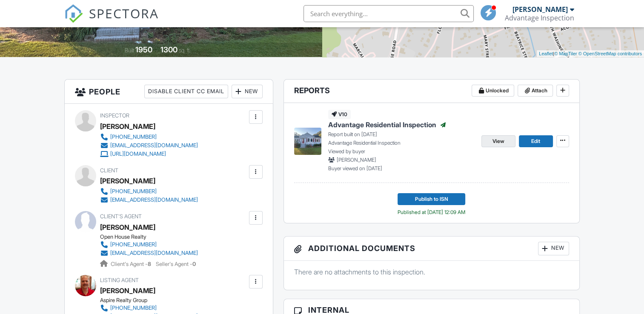 Image resolution: width=644 pixels, height=314 pixels. What do you see at coordinates (124, 13) in the screenshot?
I see `span: SPECTORA` at bounding box center [124, 13].